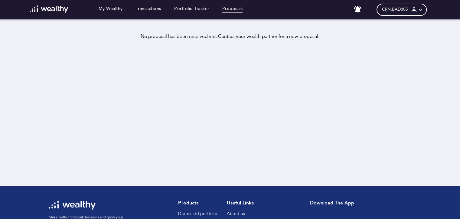 This screenshot has height=219, width=460. I want to click on a: Transactions, so click(149, 10).